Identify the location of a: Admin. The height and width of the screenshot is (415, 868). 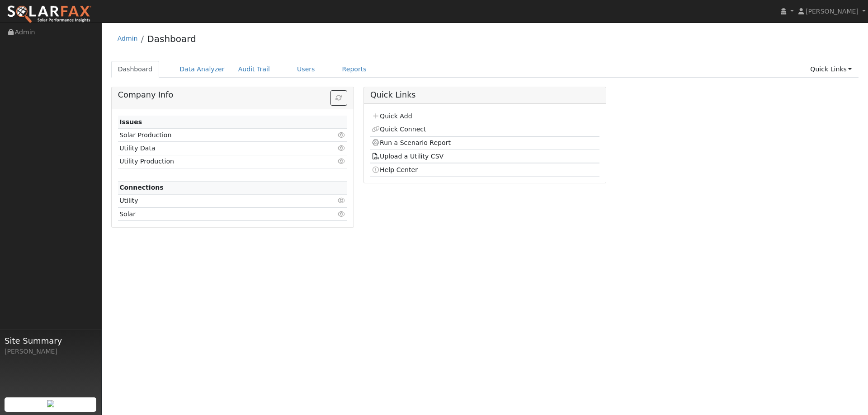
(127, 38).